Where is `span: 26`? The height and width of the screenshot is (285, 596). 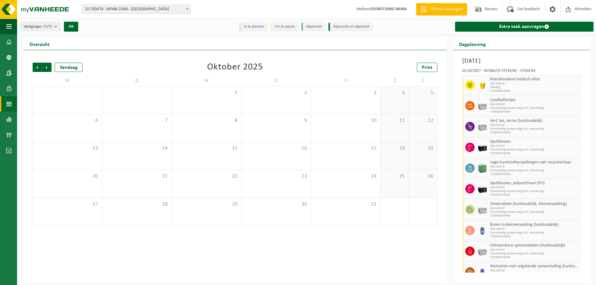
span: 26 is located at coordinates (423, 177).